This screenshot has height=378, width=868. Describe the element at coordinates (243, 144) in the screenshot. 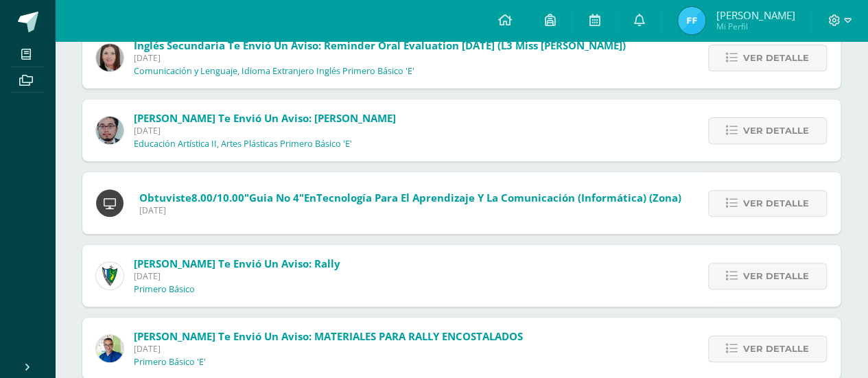

I see `p: Educación Artística II, Artes Plásticas Primero Básico 'E'` at that location.